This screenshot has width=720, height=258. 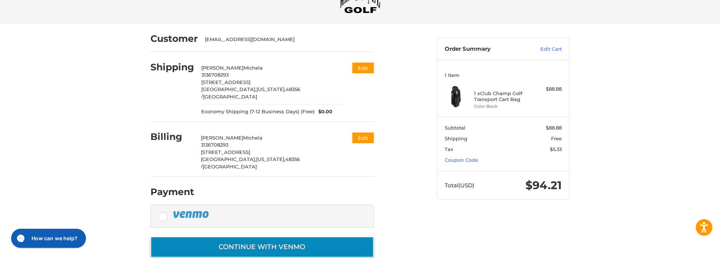 I want to click on span: Subtotal, so click(x=455, y=128).